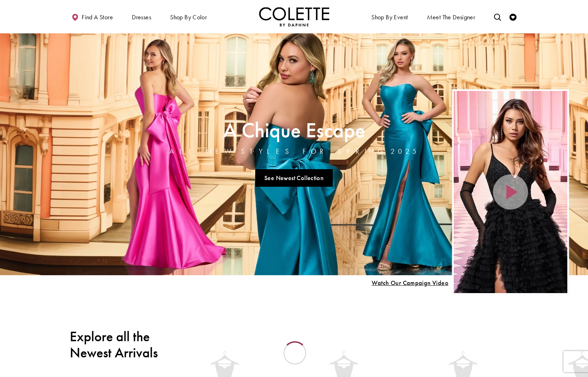 The width and height of the screenshot is (588, 377). I want to click on a: Check Wishlist, so click(513, 16).